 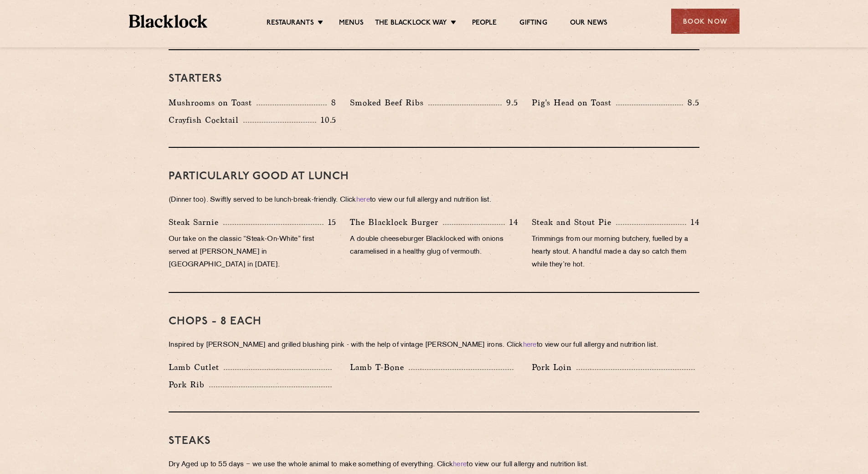 What do you see at coordinates (396, 222) in the screenshot?
I see `p: The Blacklock Burger` at bounding box center [396, 222].